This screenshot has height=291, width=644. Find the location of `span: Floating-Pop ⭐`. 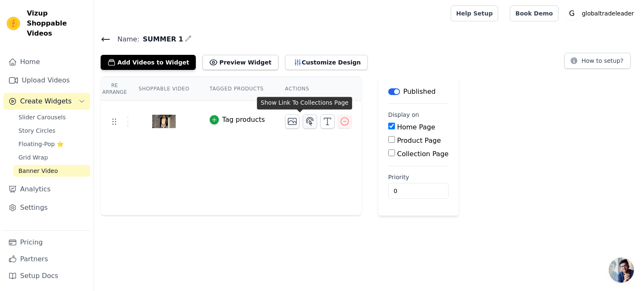

span: Floating-Pop ⭐ is located at coordinates (41, 144).